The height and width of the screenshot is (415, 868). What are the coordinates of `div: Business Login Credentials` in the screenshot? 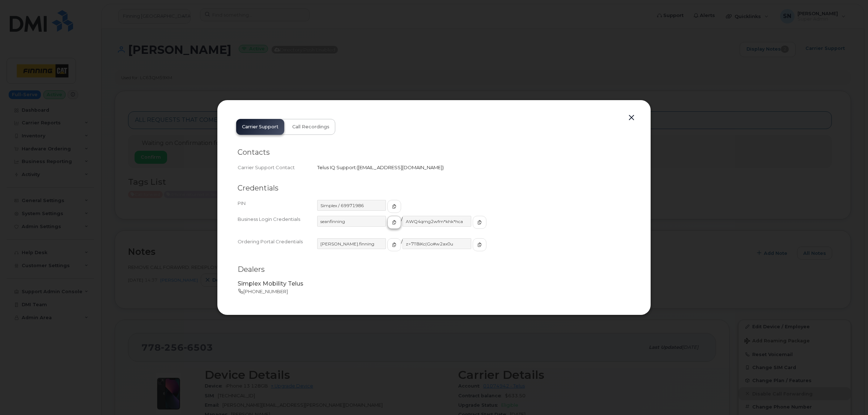 It's located at (277, 226).